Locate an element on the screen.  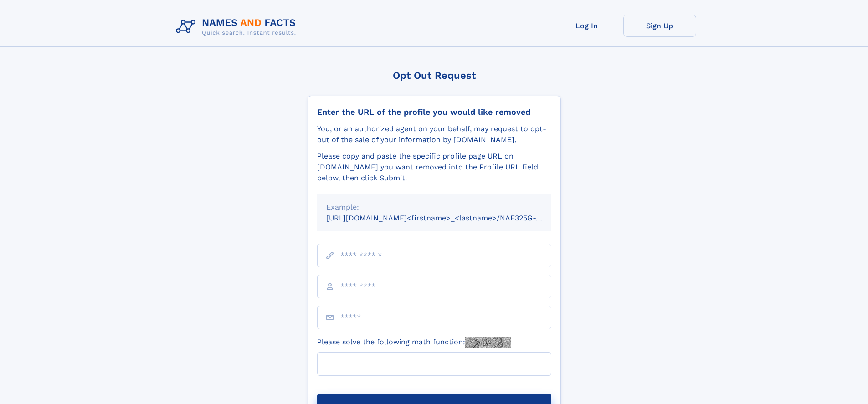
label: Please solve the following math function: is located at coordinates (414, 342).